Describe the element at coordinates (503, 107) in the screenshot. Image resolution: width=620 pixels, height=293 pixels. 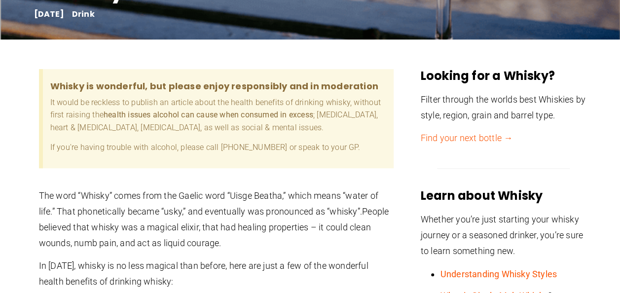
I see `p: Filter through the worlds best Whiskies by style, region, grain and barrel type.` at that location.